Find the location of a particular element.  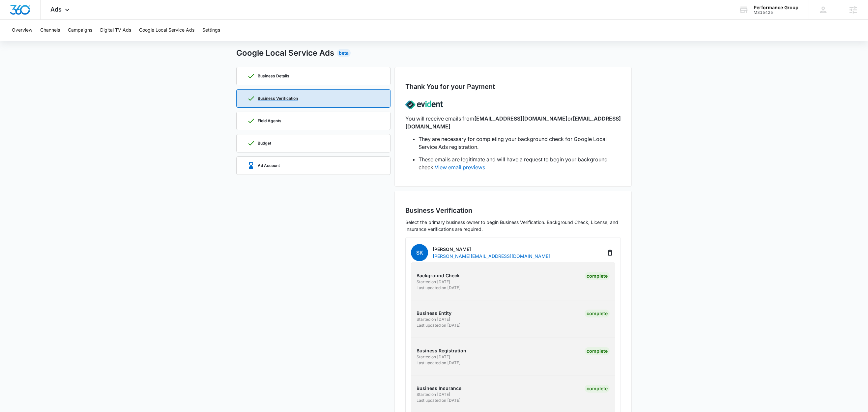

p: Business Entity is located at coordinates (464, 313).